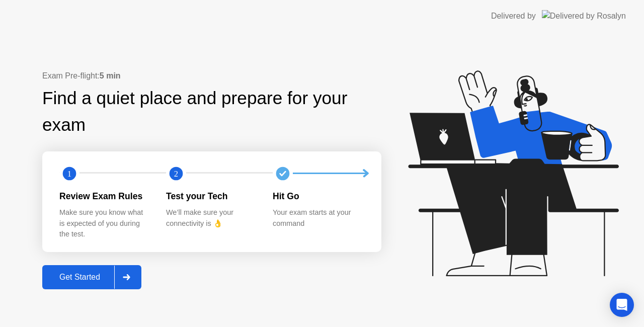 This screenshot has width=644, height=327. What do you see at coordinates (104, 223) in the screenshot?
I see `div: Make sure you know what is expected of you during the test.` at bounding box center [104, 223].